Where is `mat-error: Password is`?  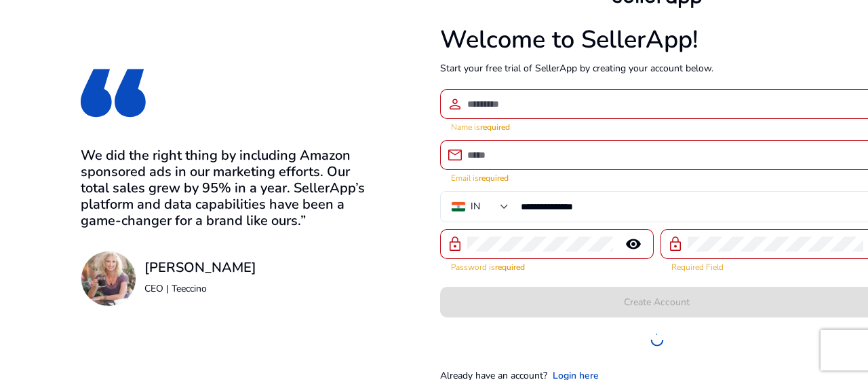 mat-error: Password is is located at coordinates (547, 266).